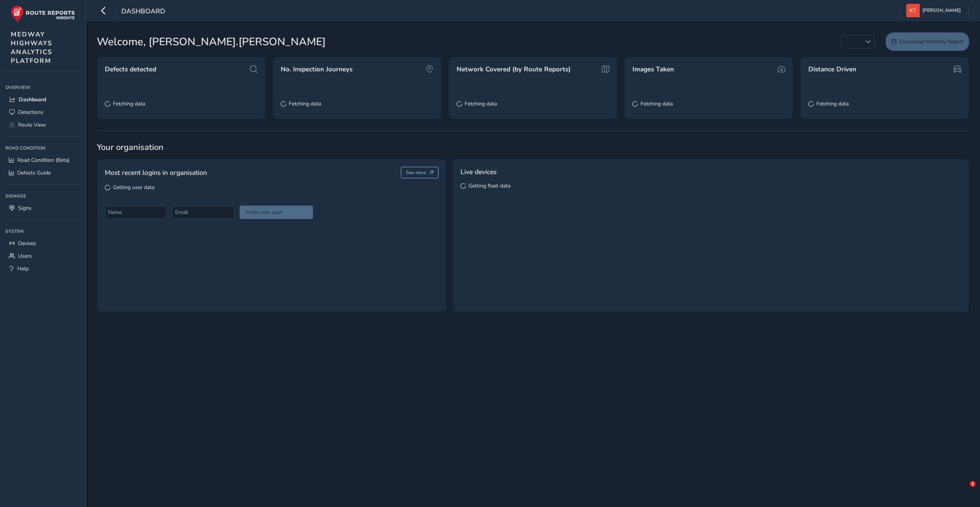 The height and width of the screenshot is (507, 980). Describe the element at coordinates (43, 160) in the screenshot. I see `span: Road Condition (Beta)` at that location.